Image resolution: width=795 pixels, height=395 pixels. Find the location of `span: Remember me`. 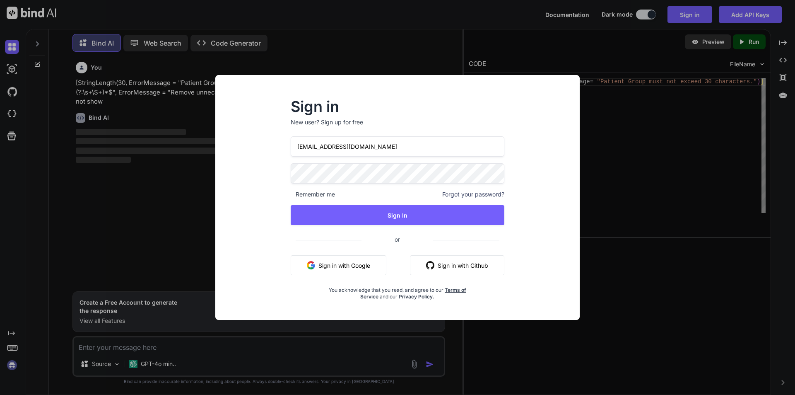

span: Remember me is located at coordinates (313, 194).